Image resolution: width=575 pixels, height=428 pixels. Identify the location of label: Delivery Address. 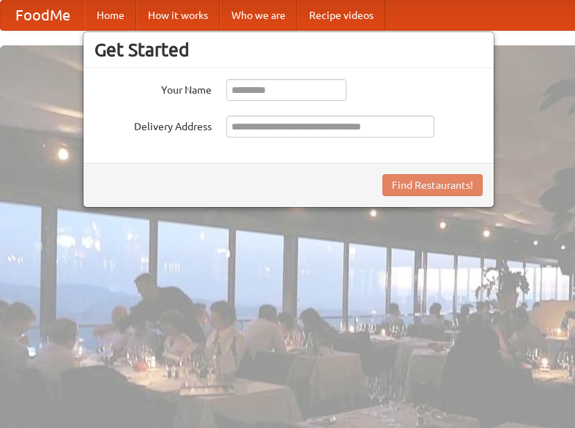
(153, 124).